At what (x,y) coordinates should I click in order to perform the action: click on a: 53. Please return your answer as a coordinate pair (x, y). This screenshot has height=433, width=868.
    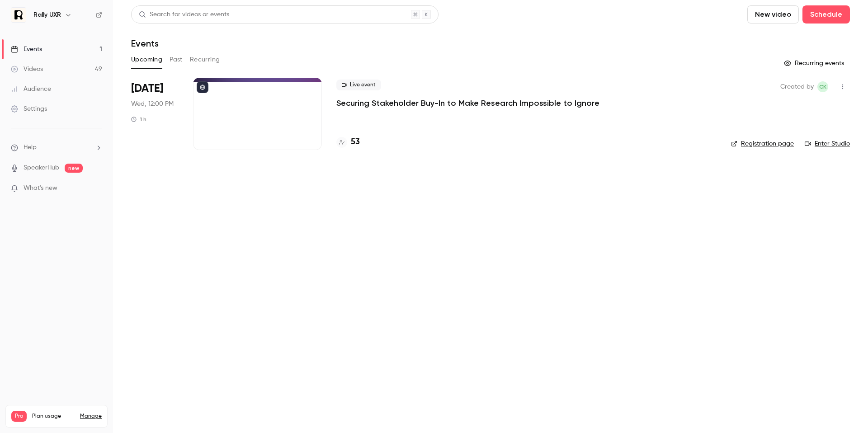
    Looking at the image, I should click on (348, 142).